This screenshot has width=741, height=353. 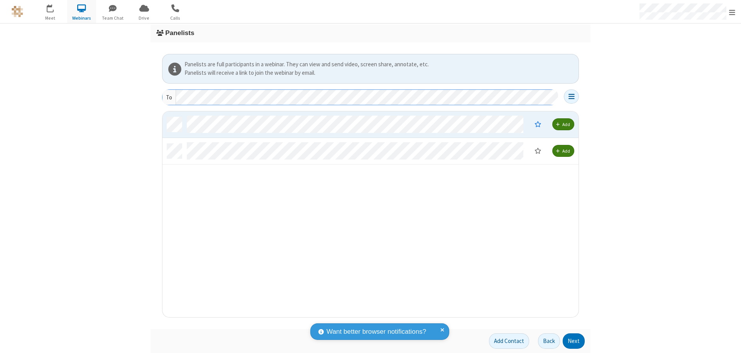 I want to click on div: Panelists will receive a link to join the webinar by email., so click(x=380, y=73).